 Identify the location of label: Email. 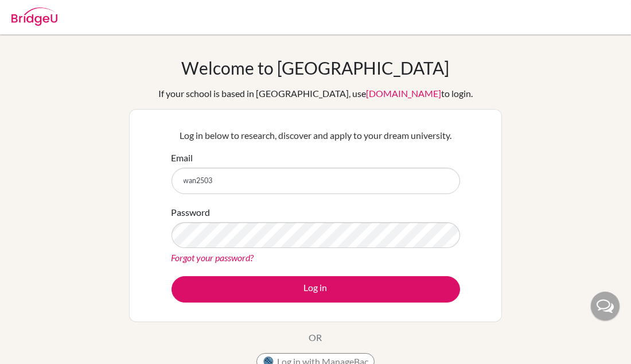
(182, 158).